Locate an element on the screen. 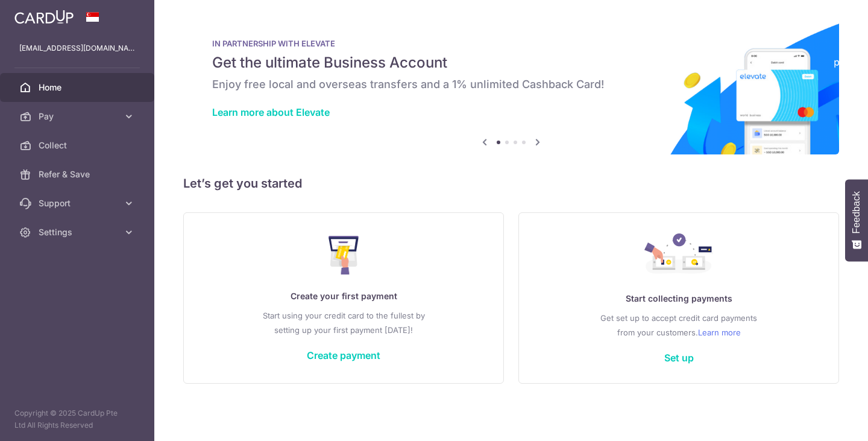 This screenshot has height=441, width=868. p: Create your first payment is located at coordinates (344, 297).